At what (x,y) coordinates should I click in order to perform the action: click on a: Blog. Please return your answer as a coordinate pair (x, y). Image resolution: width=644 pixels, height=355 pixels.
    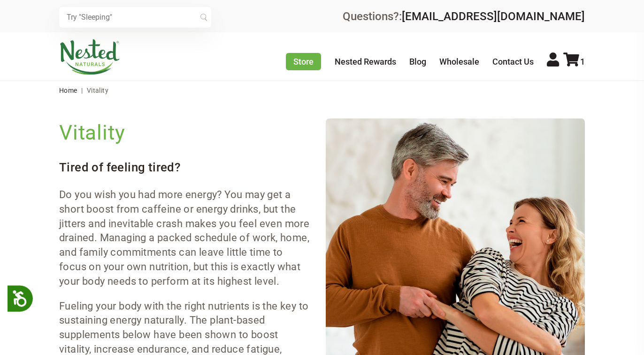
    Looking at the image, I should click on (418, 61).